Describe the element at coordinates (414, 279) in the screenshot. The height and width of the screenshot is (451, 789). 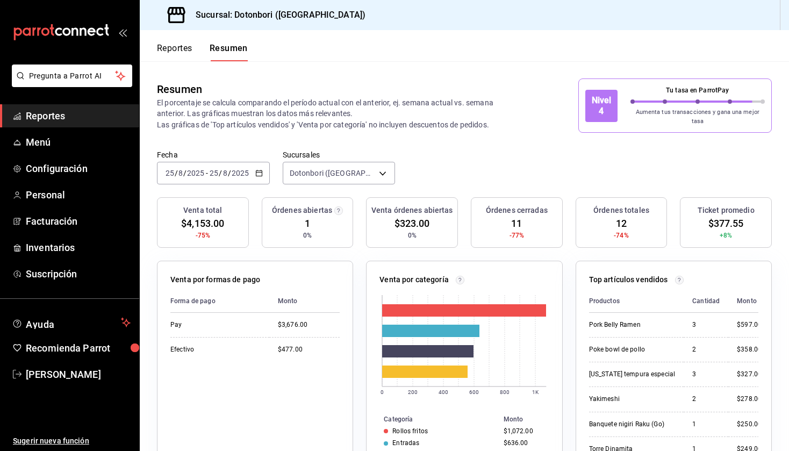
I see `p: Venta por categoría` at that location.